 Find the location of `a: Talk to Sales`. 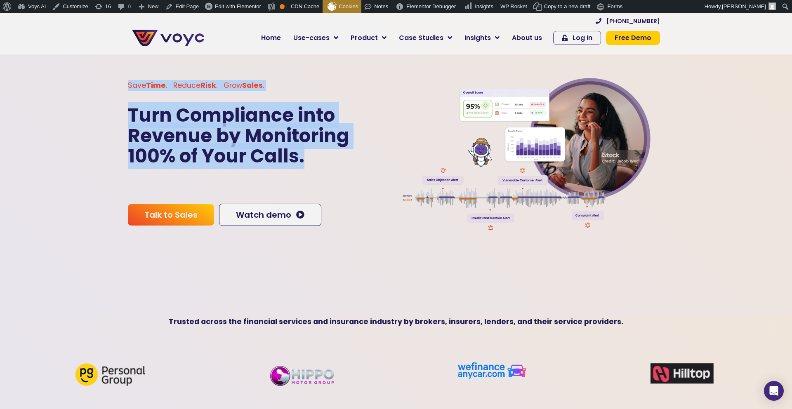

a: Talk to Sales is located at coordinates (171, 215).